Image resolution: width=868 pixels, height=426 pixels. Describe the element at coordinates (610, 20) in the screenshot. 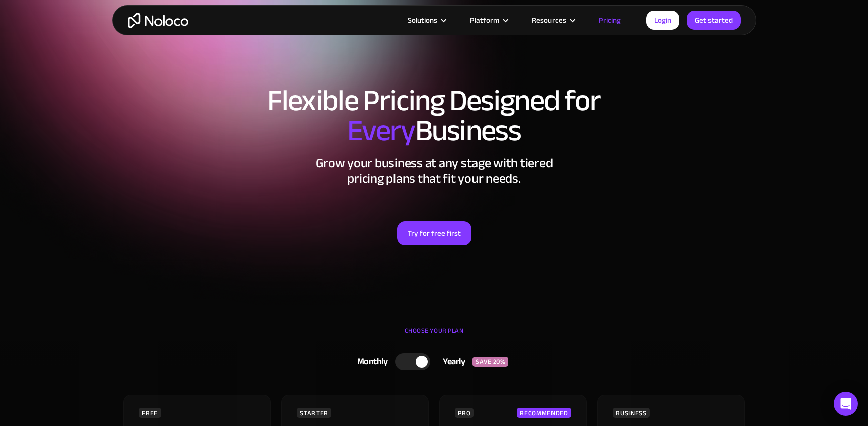

I see `a: Pricing` at that location.